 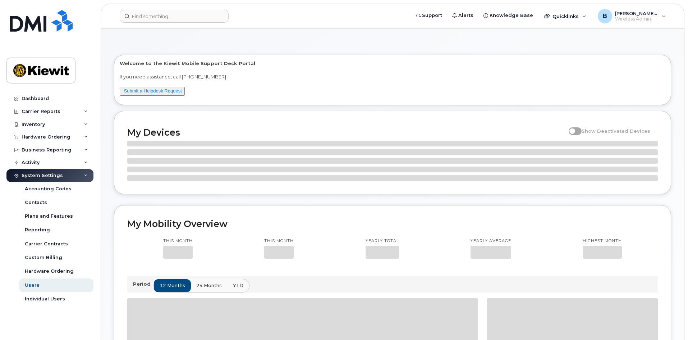 I want to click on p: Period, so click(x=143, y=284).